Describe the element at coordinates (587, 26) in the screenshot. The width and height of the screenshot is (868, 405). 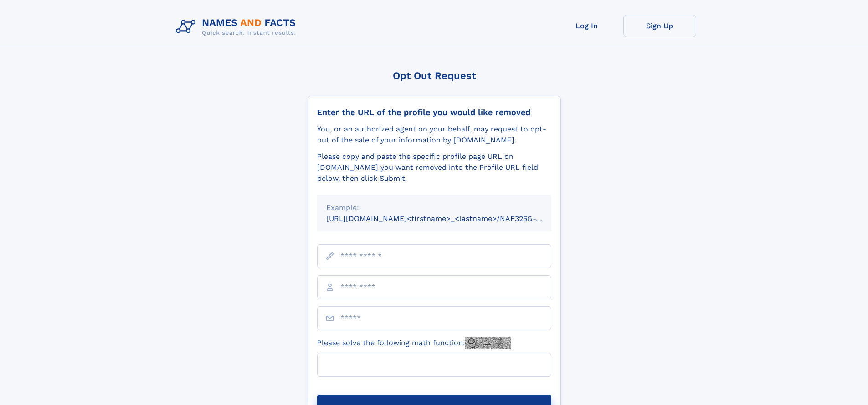
I see `a: Log In` at that location.